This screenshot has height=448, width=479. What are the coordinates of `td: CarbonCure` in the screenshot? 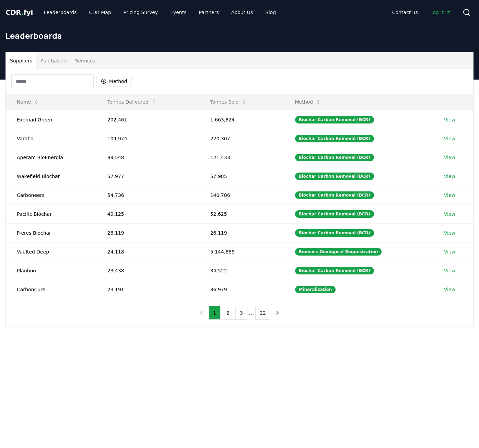 It's located at (51, 289).